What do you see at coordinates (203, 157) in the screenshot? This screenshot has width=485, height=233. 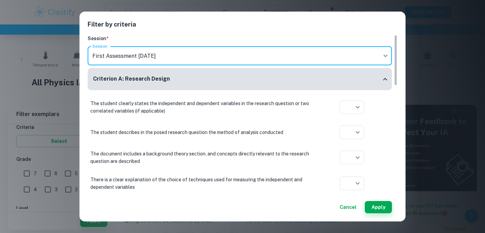 I see `p: The document includes a background theory section, and concepts directly relevant to the research...` at bounding box center [203, 157].